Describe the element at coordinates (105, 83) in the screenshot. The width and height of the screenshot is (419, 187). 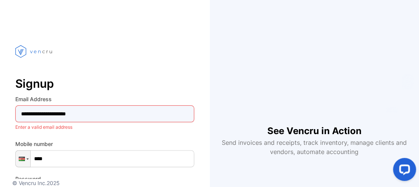
I see `p: Signup` at that location.